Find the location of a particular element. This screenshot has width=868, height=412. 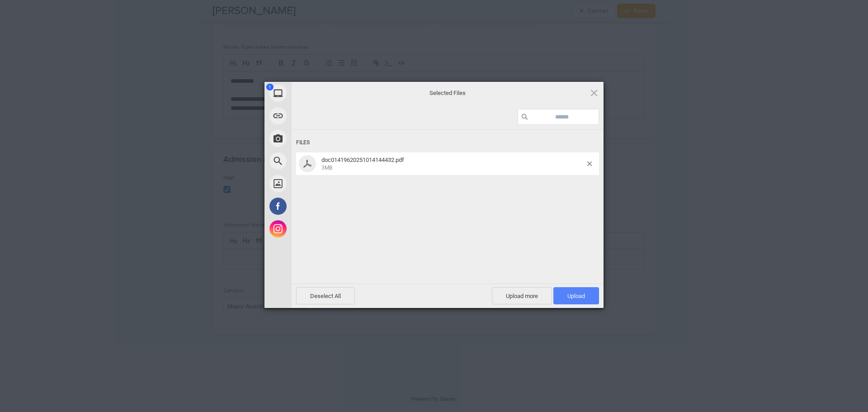

div: Unsplash is located at coordinates (319, 183).